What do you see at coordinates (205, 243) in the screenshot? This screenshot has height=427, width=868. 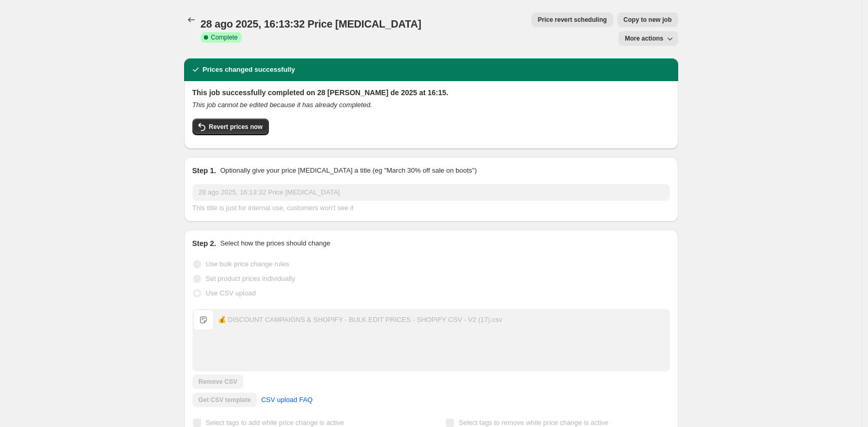 I see `h2: Step 2.` at bounding box center [205, 243].